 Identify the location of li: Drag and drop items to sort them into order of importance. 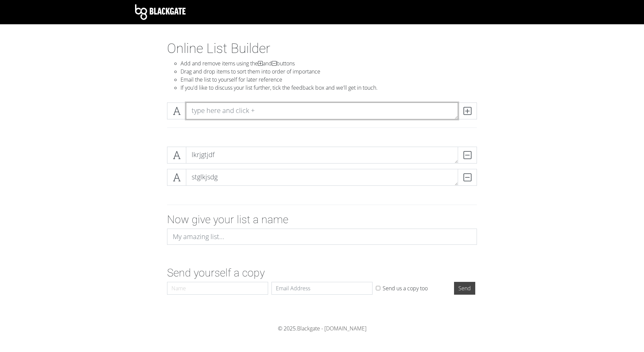
(329, 71).